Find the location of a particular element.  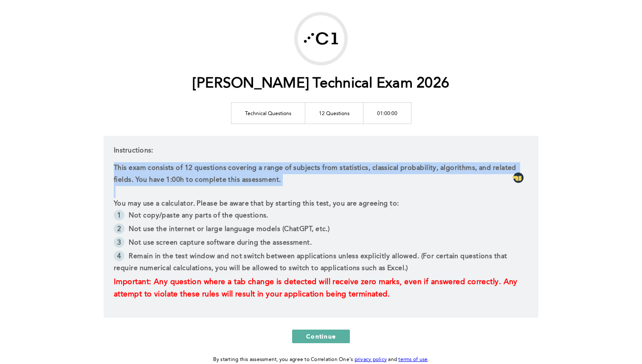

li: Not use the internet or large language models (ChatGPT, etc.) is located at coordinates (321, 230).